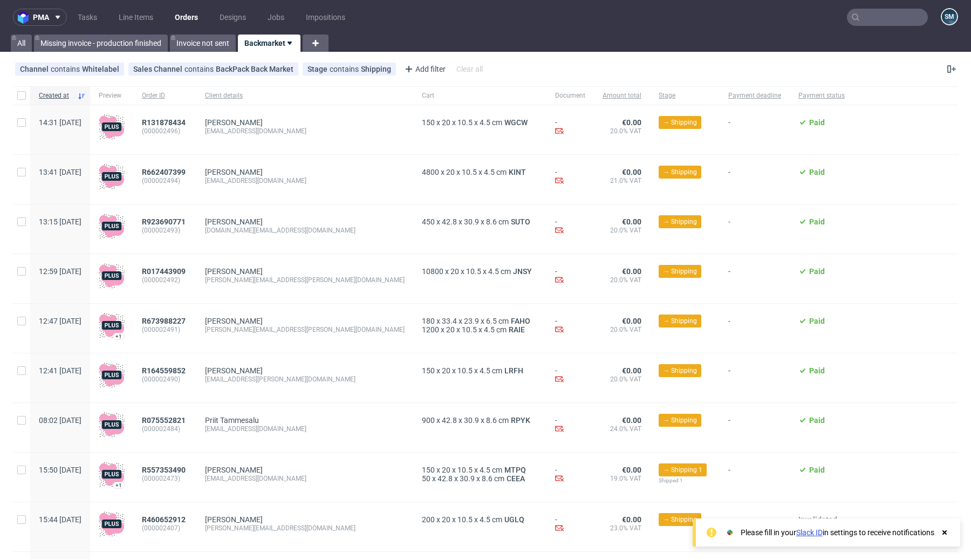 This screenshot has width=971, height=560. What do you see at coordinates (164, 122) in the screenshot?
I see `span: R131878434` at bounding box center [164, 122].